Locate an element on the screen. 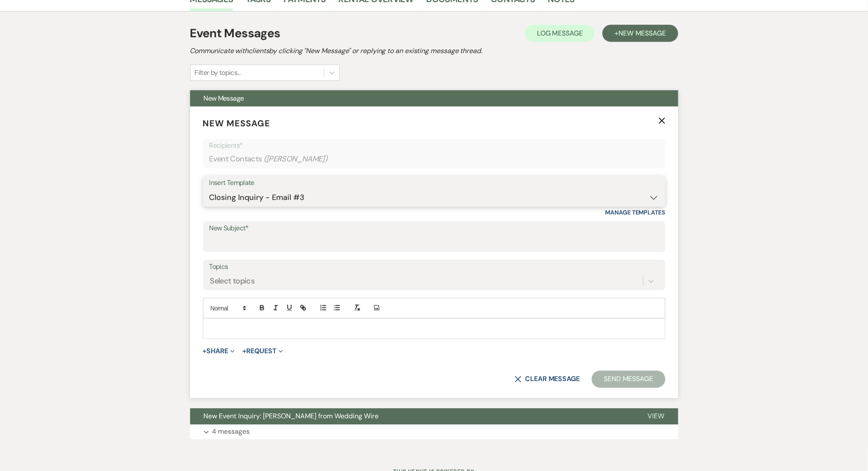 This screenshot has width=868, height=471. div: Filter by topics... is located at coordinates (217, 72).